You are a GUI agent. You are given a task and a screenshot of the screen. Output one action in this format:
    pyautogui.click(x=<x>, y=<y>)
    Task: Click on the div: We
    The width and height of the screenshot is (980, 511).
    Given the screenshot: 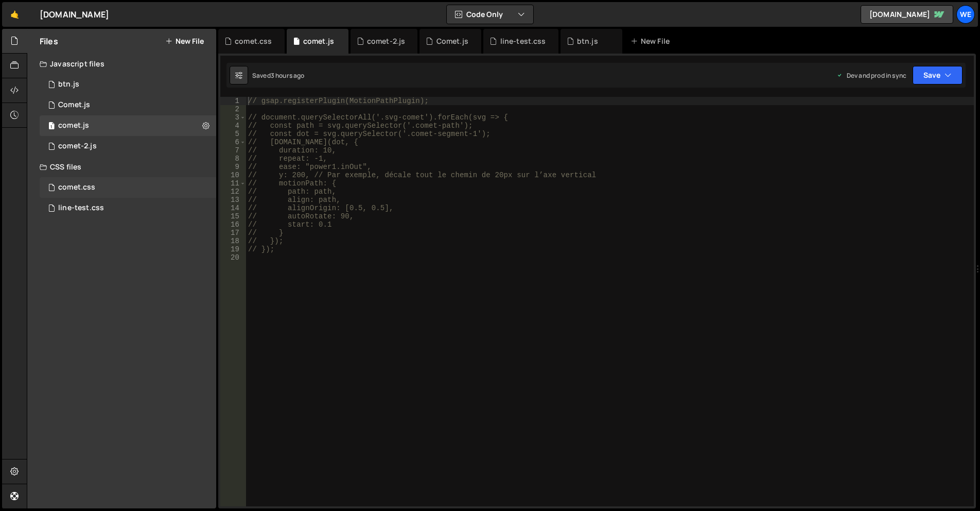 What is the action you would take?
    pyautogui.click(x=965, y=15)
    